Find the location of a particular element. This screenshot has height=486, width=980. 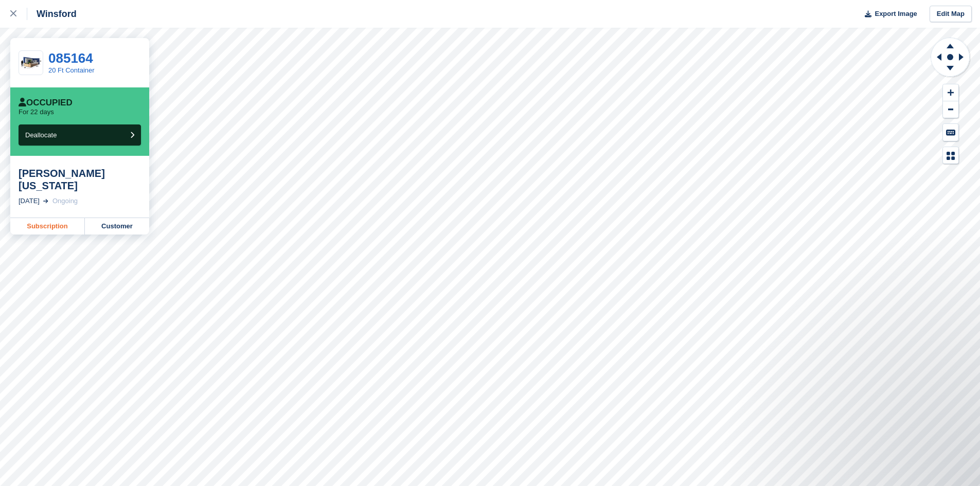

span: Export Image is located at coordinates (895, 14).